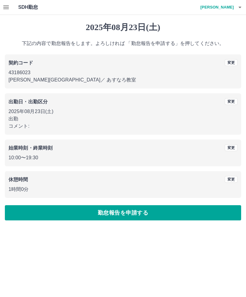 The width and height of the screenshot is (246, 297). Describe the element at coordinates (123, 158) in the screenshot. I see `p: 10:00 〜 19:30` at that location.